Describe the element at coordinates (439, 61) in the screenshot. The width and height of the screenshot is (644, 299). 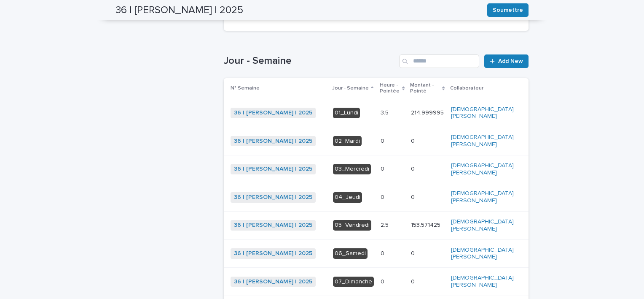
I see `input: Search` at that location.